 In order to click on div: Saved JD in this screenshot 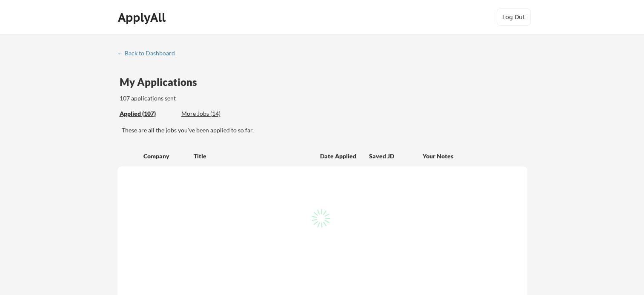, I will do `click(396, 156)`.